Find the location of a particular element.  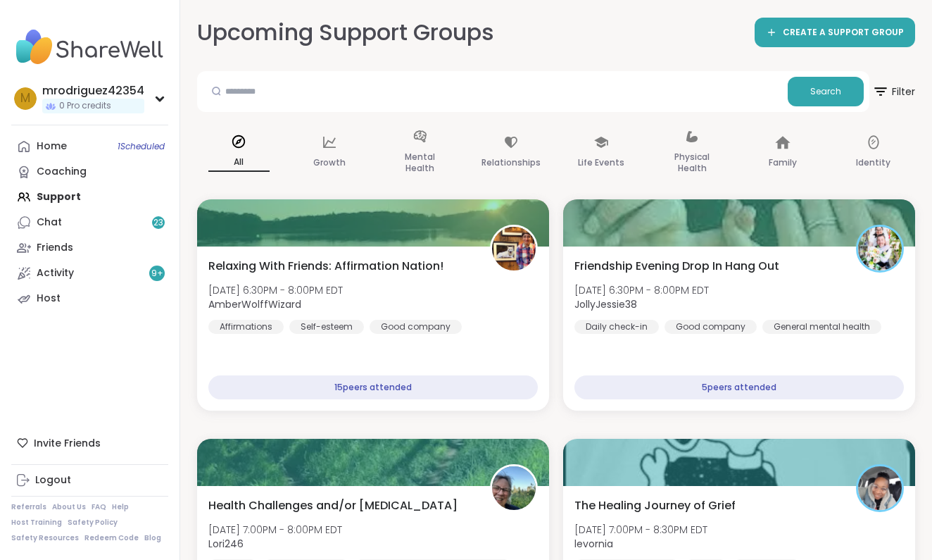

a: Coaching is located at coordinates (90, 172).